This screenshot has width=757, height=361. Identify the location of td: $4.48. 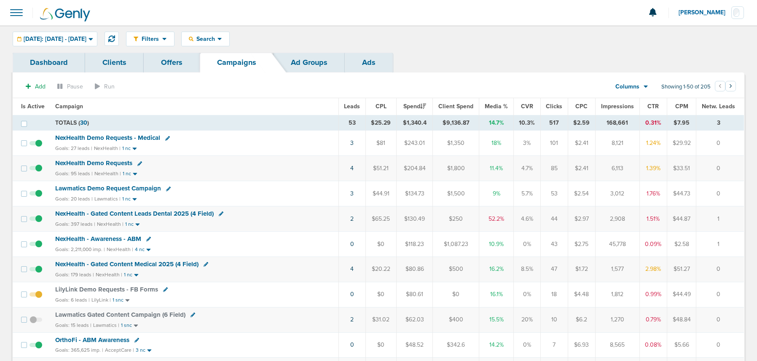
(581, 295).